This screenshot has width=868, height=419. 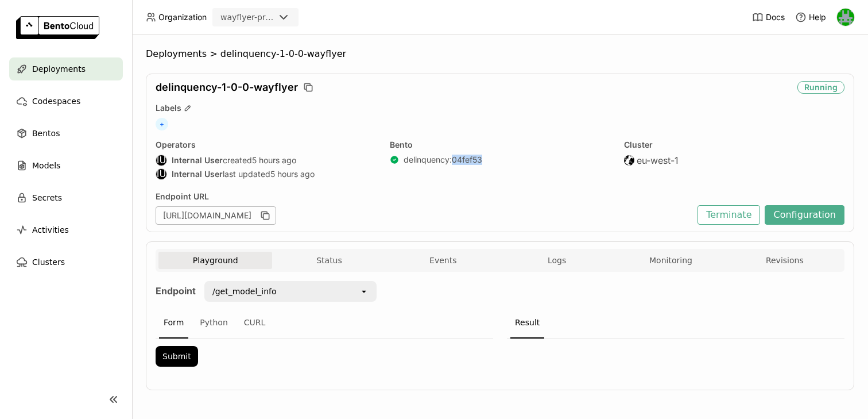 What do you see at coordinates (66, 262) in the screenshot?
I see `a: Clusters` at bounding box center [66, 262].